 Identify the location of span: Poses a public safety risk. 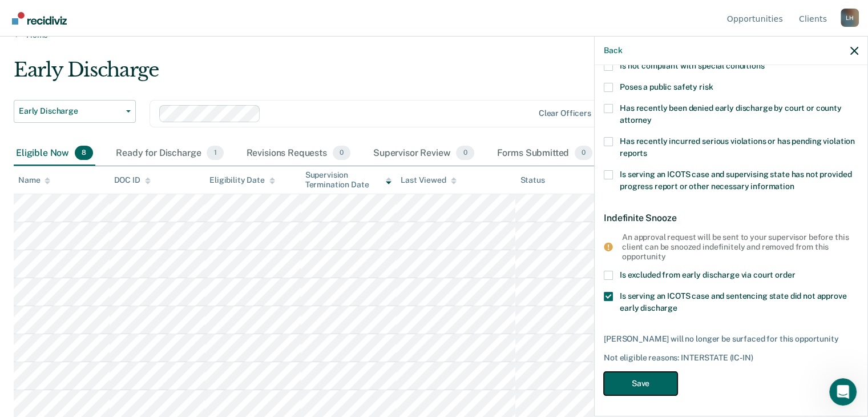
(666, 87).